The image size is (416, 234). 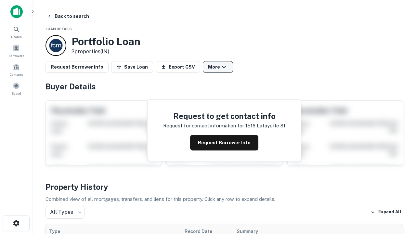 I want to click on div: Saved, so click(x=16, y=88).